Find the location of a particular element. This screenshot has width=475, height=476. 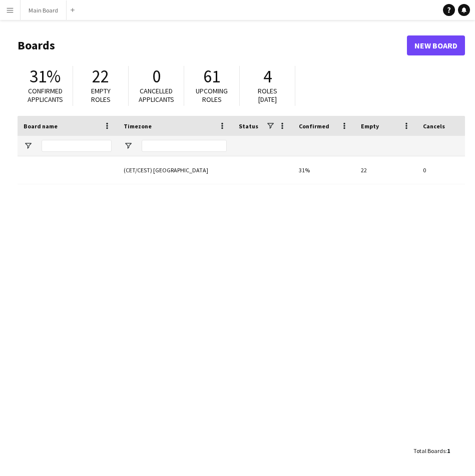

input: Board name Filter Input is located at coordinates (77, 146).